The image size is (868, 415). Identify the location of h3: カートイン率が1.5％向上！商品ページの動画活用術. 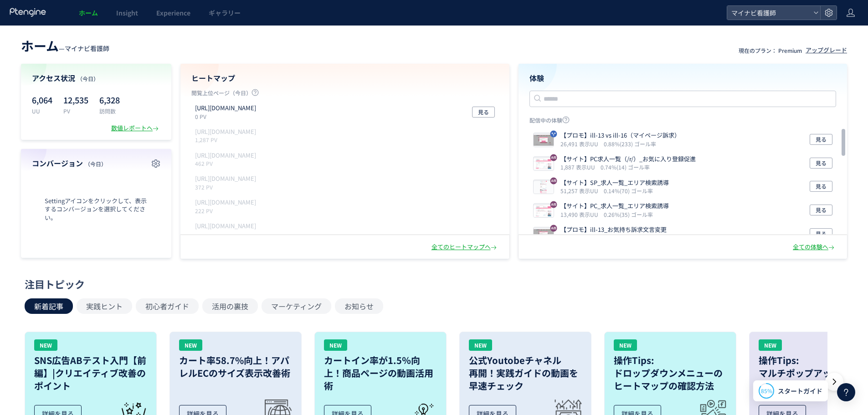
(380, 373).